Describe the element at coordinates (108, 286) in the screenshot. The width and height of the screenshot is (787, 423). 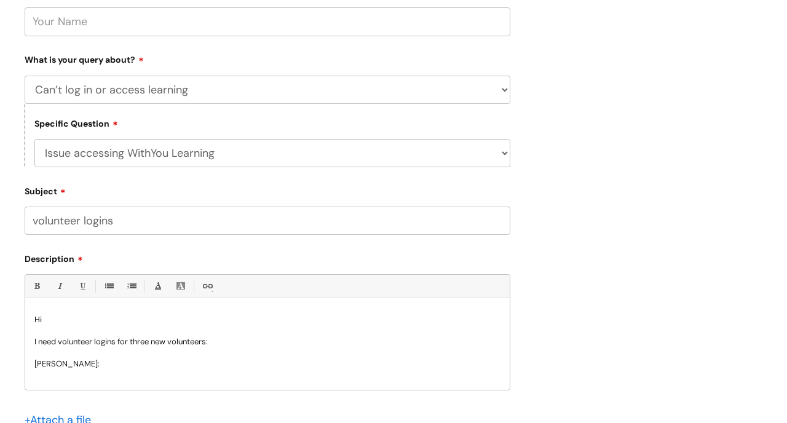
I see `a: • Unordered List (⌘⇧7)` at that location.